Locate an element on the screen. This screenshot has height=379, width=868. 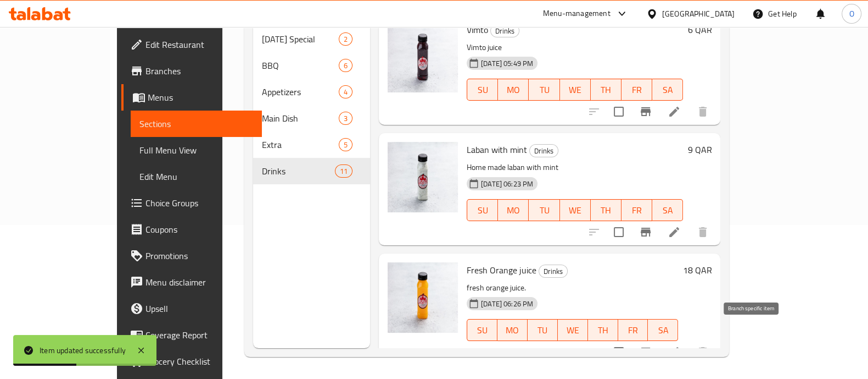
div: Menu-management is located at coordinates (576, 14).